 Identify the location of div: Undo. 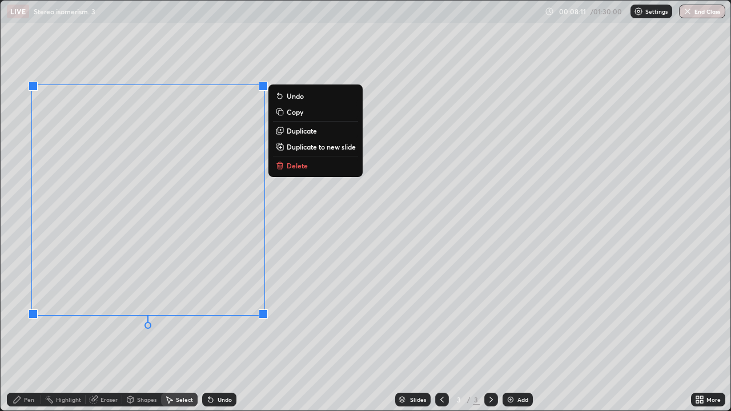
(225, 400).